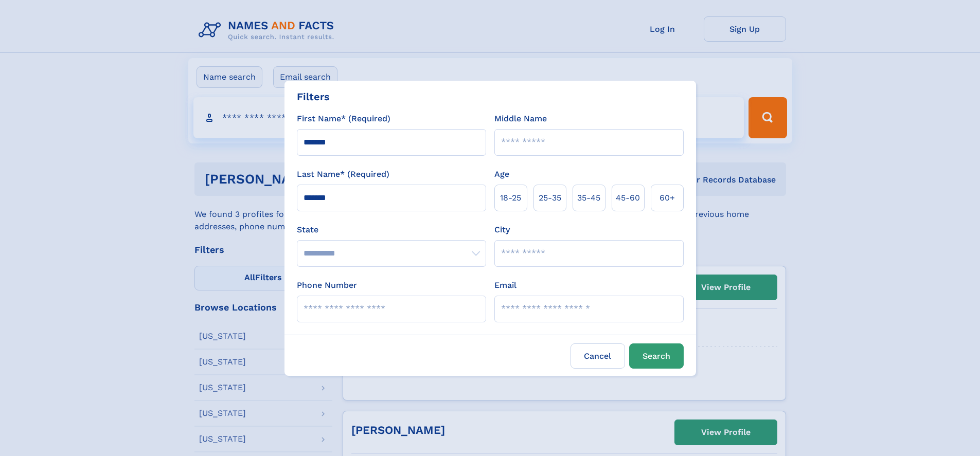 The width and height of the screenshot is (980, 456). I want to click on span: 18‑25, so click(511, 198).